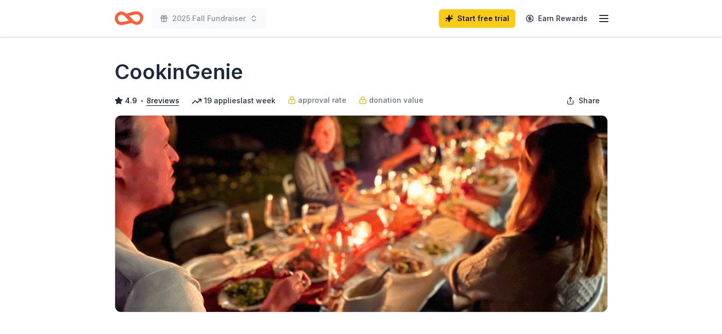 The image size is (722, 334). I want to click on button: 2025 Fall Fundraiser, so click(209, 18).